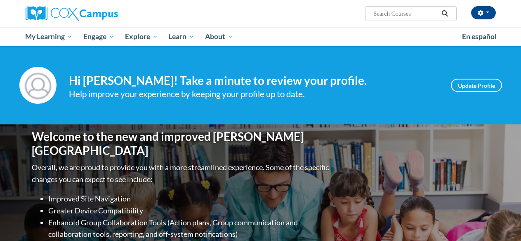  I want to click on a: Cox Campus, so click(100, 14).